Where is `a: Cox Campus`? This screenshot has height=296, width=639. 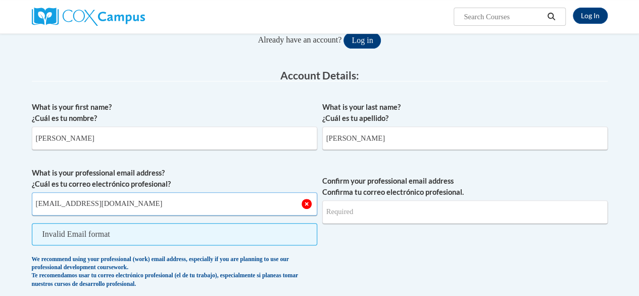 a: Cox Campus is located at coordinates (88, 17).